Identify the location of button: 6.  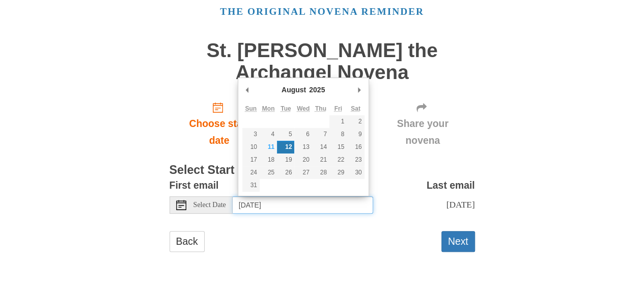
(303, 134).